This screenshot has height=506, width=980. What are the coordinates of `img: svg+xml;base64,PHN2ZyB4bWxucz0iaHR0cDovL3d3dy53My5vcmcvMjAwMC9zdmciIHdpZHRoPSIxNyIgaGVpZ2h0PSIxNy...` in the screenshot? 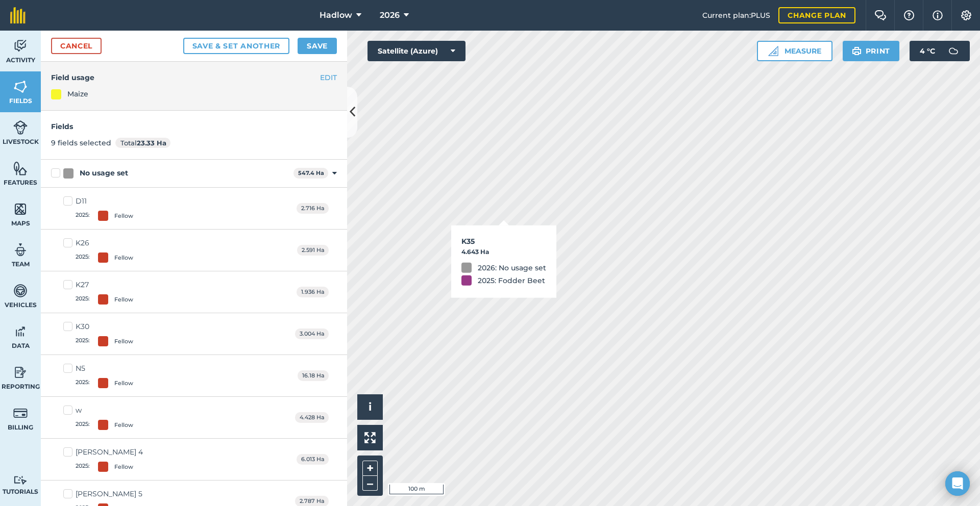 It's located at (938, 16).